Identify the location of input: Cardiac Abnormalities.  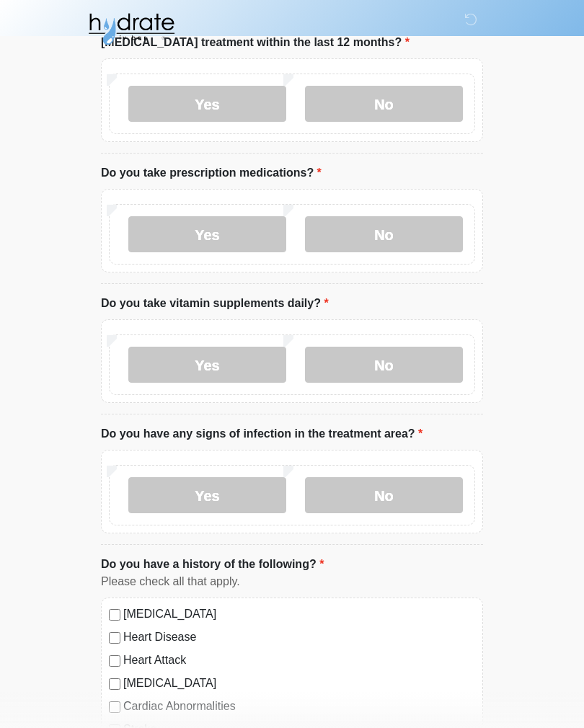
(115, 707).